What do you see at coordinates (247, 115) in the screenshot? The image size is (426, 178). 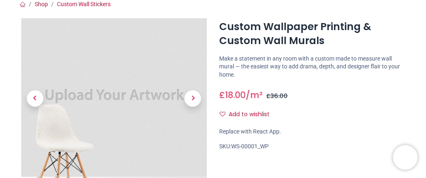 I see `button: Add to wishlistAdd to wishlist` at bounding box center [247, 115].